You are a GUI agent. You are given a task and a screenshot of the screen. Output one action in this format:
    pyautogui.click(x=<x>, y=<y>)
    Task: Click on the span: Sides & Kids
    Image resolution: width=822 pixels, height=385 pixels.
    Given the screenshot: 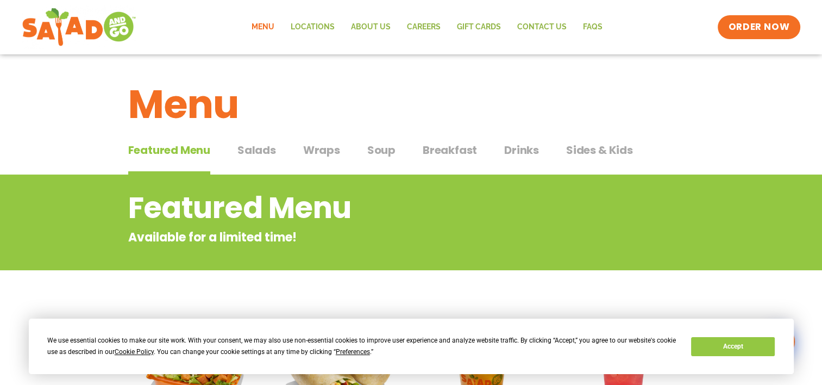 What is the action you would take?
    pyautogui.click(x=599, y=150)
    